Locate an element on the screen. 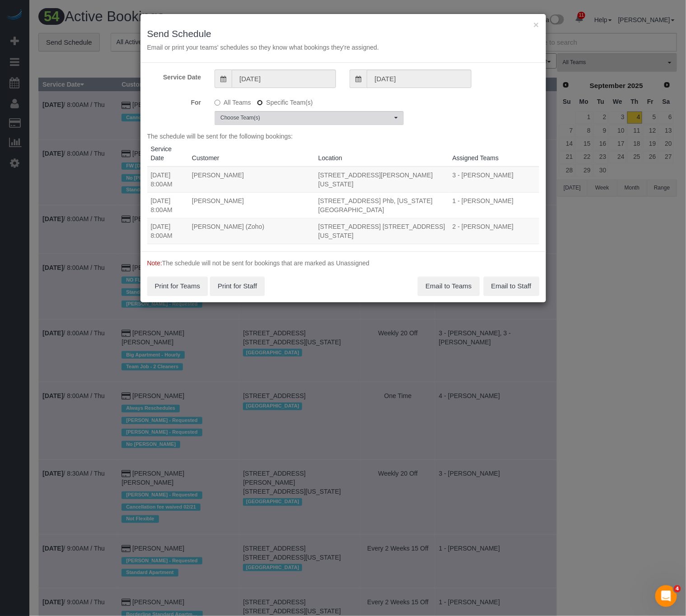 The width and height of the screenshot is (686, 616). label: Specific Team(s) is located at coordinates (284, 101).